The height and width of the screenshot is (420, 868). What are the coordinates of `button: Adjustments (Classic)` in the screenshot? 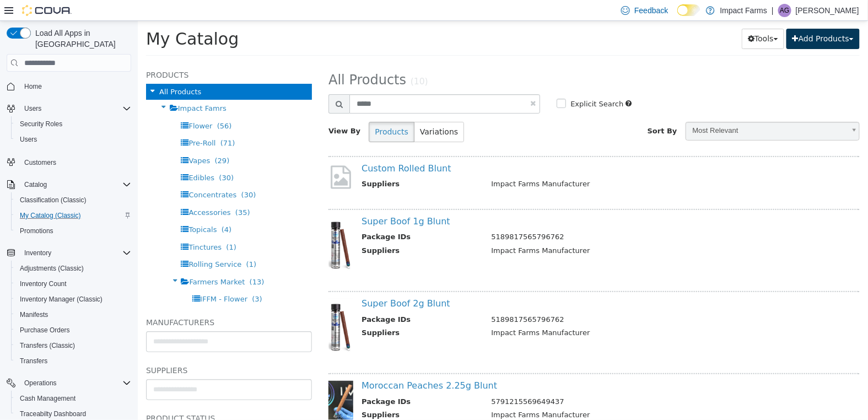 It's located at (73, 268).